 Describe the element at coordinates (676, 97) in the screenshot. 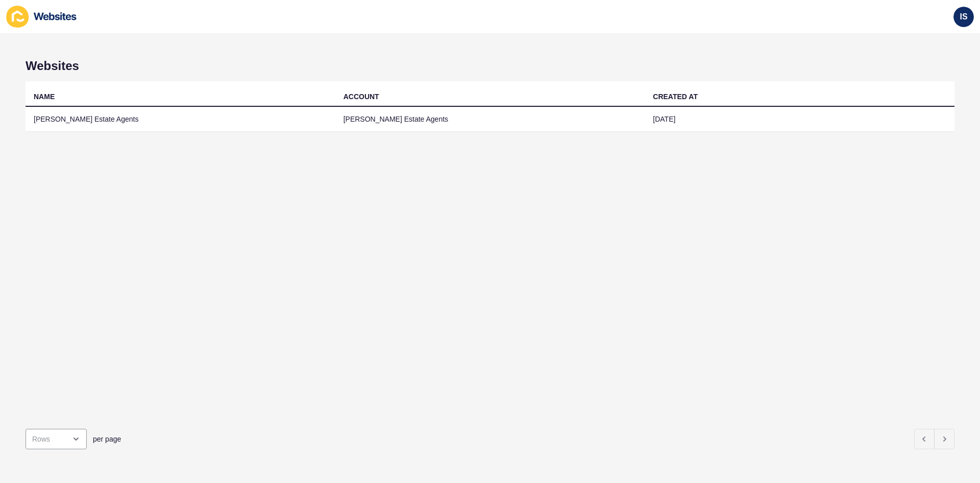

I see `div: CREATED AT` at that location.